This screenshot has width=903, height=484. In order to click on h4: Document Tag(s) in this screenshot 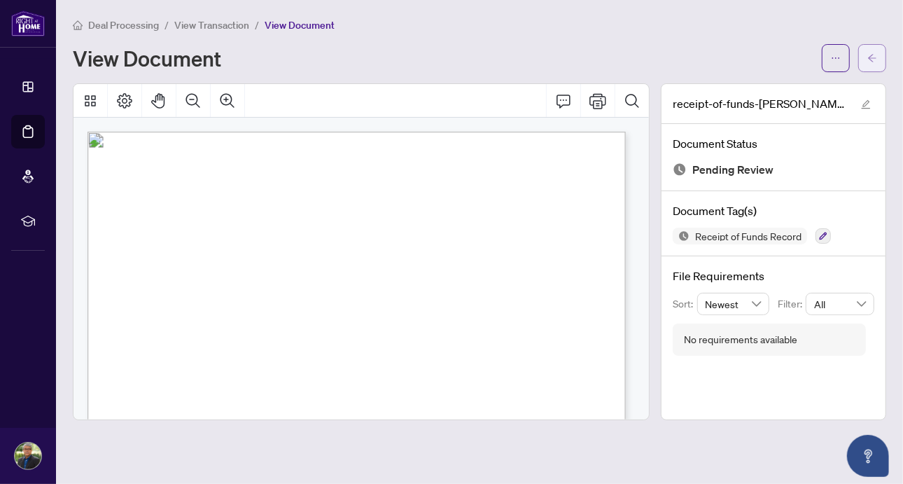, I will do `click(774, 211)`.